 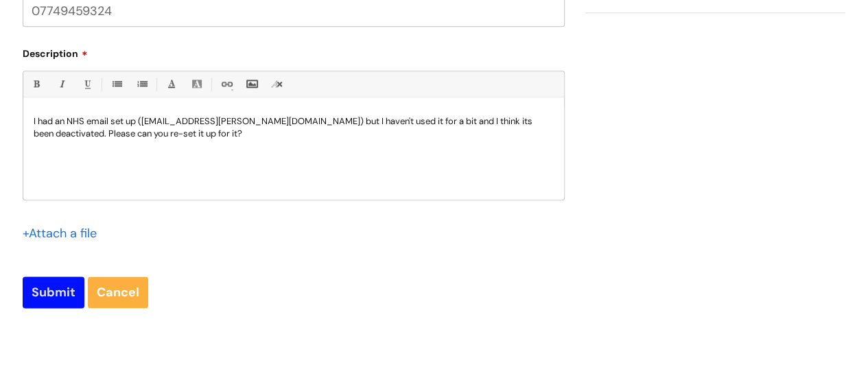 I want to click on a: Cancel, so click(x=118, y=292).